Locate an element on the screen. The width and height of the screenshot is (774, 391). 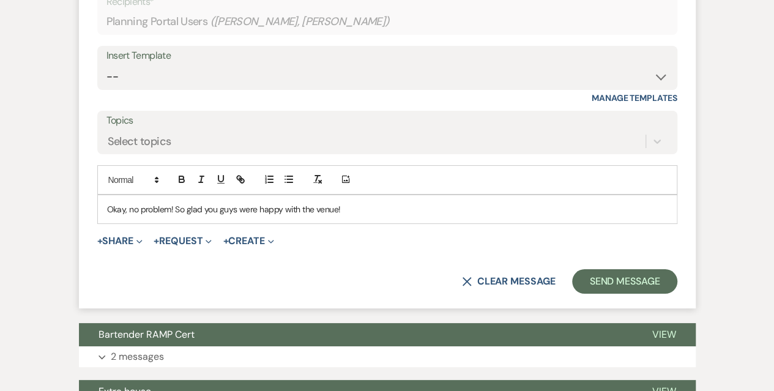
a: Manage Templates is located at coordinates (634, 98).